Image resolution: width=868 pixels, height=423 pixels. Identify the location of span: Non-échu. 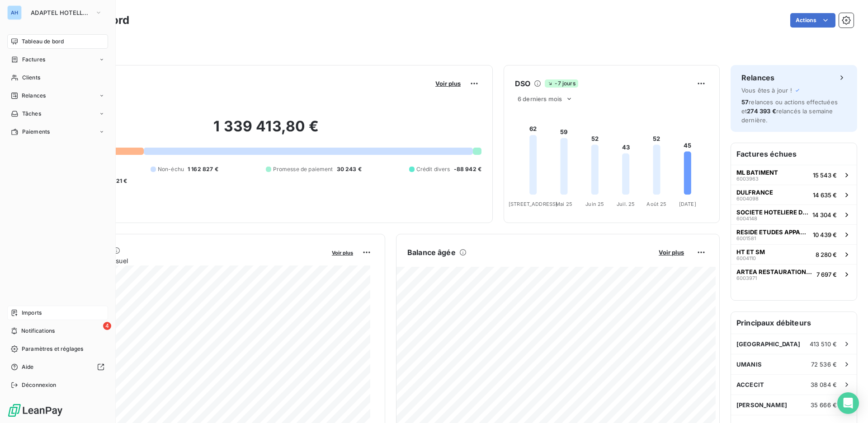
(171, 169).